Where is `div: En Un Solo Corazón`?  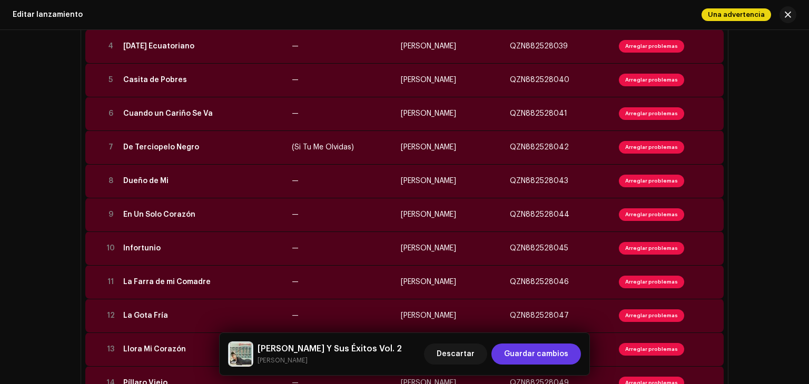
div: En Un Solo Corazón is located at coordinates (159, 215).